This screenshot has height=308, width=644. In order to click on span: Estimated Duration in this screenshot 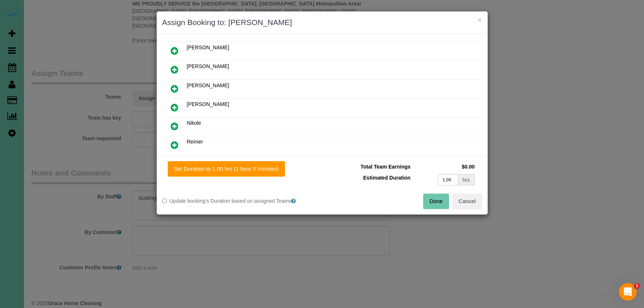, I will do `click(386, 177)`.